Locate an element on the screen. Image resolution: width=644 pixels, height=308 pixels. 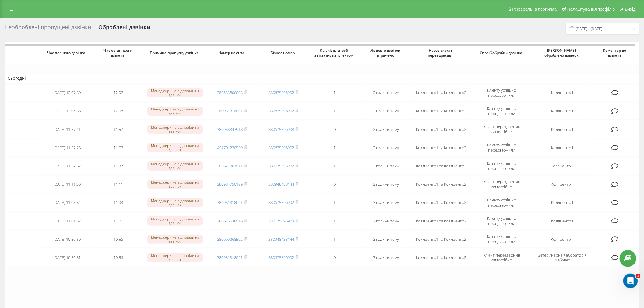
td: Ветеринарна лабораторія Лабовет is located at coordinates (562, 257).